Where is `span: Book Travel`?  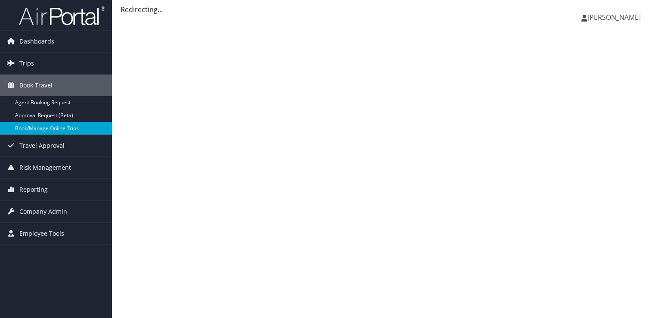 span: Book Travel is located at coordinates (36, 85).